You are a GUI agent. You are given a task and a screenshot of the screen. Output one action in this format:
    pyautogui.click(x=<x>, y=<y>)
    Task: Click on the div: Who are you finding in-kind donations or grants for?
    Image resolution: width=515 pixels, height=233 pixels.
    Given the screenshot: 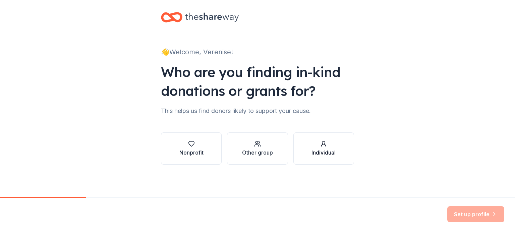 What is the action you would take?
    pyautogui.click(x=257, y=81)
    